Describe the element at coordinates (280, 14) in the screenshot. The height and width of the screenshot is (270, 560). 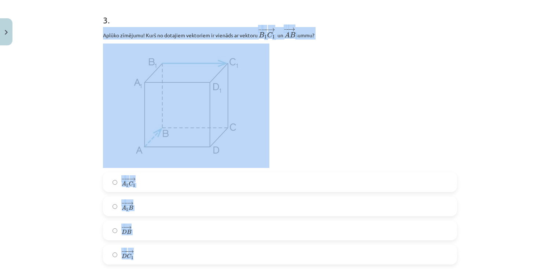
I see `h1: 3 .` at that location.